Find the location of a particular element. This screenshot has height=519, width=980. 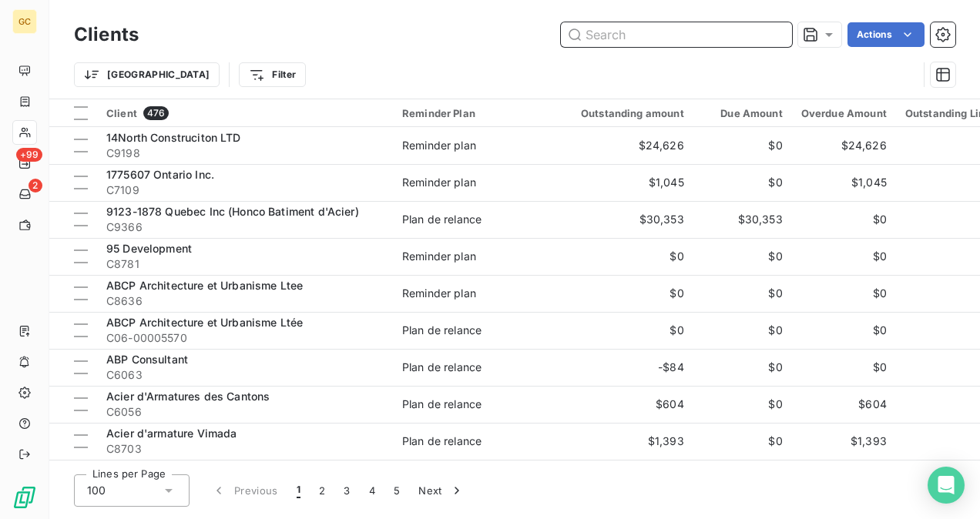

div: Overdue Amount is located at coordinates (843, 113).